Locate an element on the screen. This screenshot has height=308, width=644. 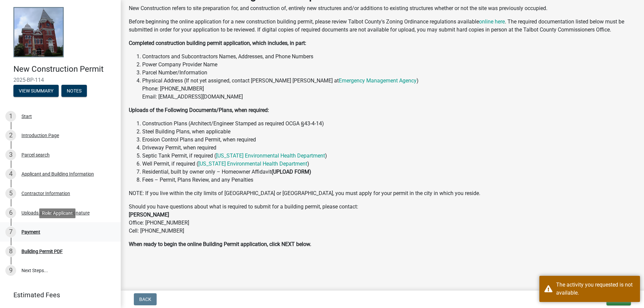
div: The activity you requested is not available. is located at coordinates (595, 289).